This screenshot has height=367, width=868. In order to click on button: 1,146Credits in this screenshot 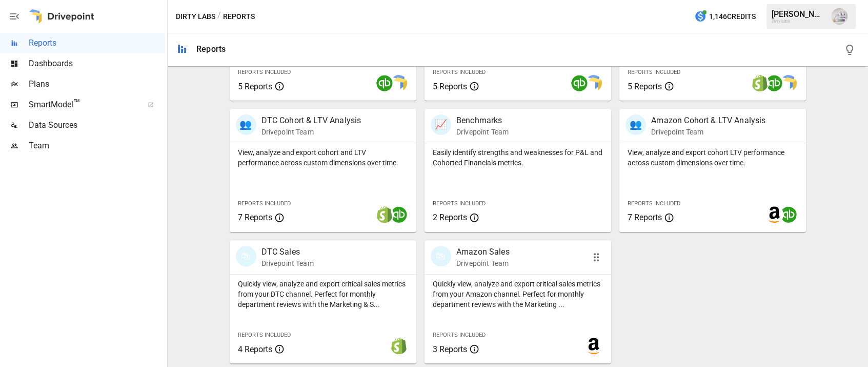, I will do `click(725, 16)`.